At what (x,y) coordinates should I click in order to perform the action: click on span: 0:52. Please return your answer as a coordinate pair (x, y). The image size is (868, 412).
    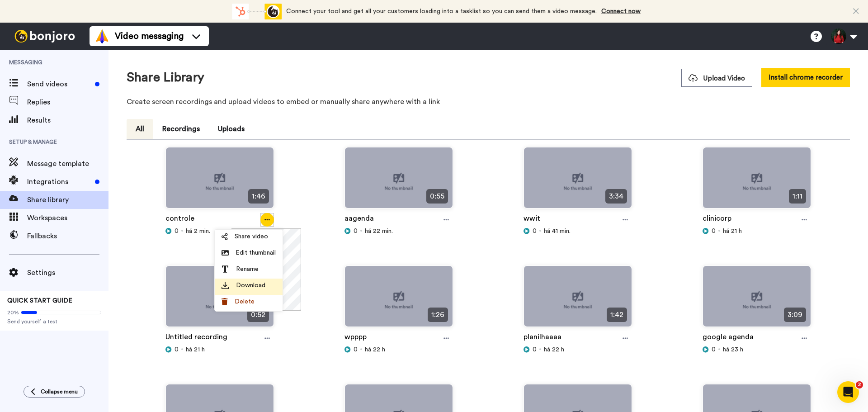
    Looking at the image, I should click on (258, 315).